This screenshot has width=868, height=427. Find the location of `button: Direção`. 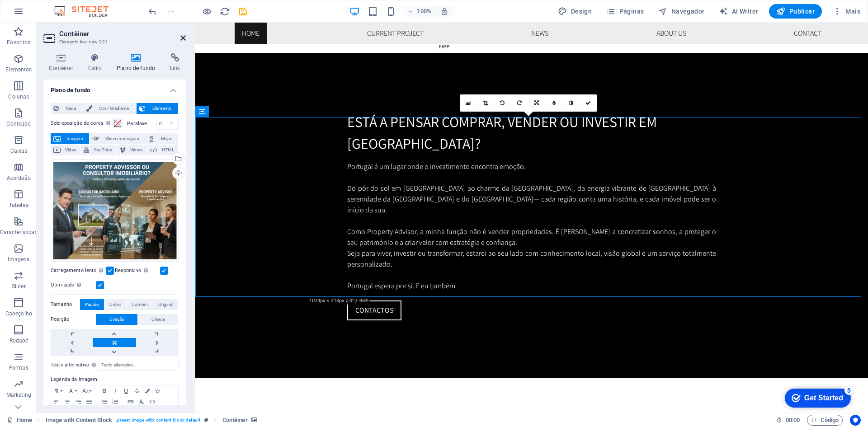

button: Direção is located at coordinates (117, 319).